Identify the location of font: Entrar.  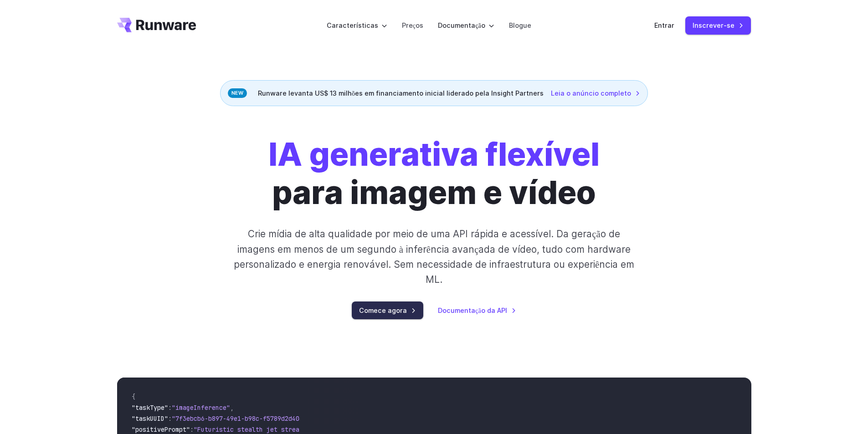
(664, 25).